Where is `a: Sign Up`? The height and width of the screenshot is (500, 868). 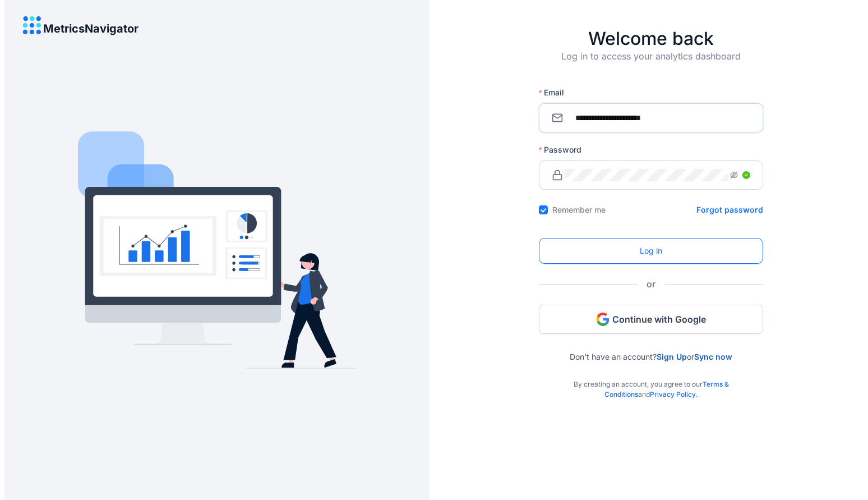 a: Sign Up is located at coordinates (672, 356).